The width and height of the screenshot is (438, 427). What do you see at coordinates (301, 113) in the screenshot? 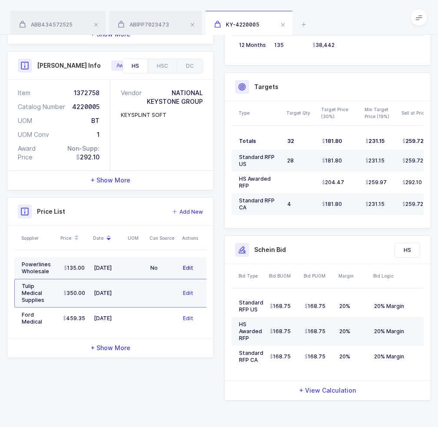
I see `div: Target Qty` at bounding box center [301, 113].